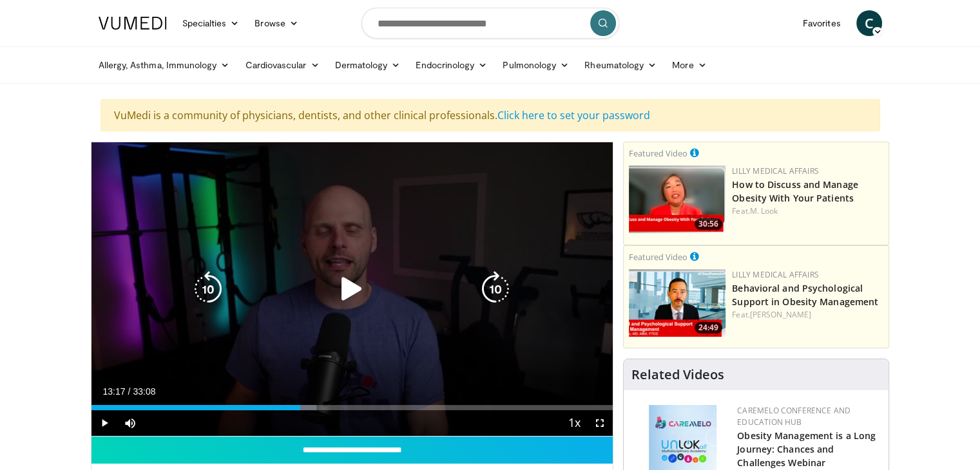 The image size is (980, 470). What do you see at coordinates (677, 375) in the screenshot?
I see `h4: Related Videos` at bounding box center [677, 375].